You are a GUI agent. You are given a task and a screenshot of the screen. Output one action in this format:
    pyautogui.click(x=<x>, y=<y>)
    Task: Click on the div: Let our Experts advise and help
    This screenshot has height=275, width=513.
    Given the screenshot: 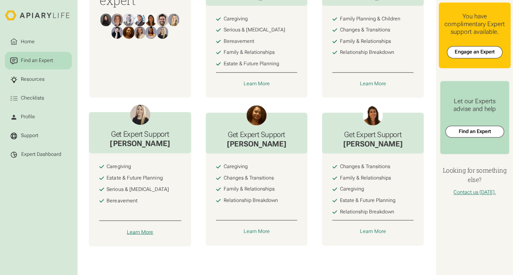 What is the action you would take?
    pyautogui.click(x=474, y=105)
    